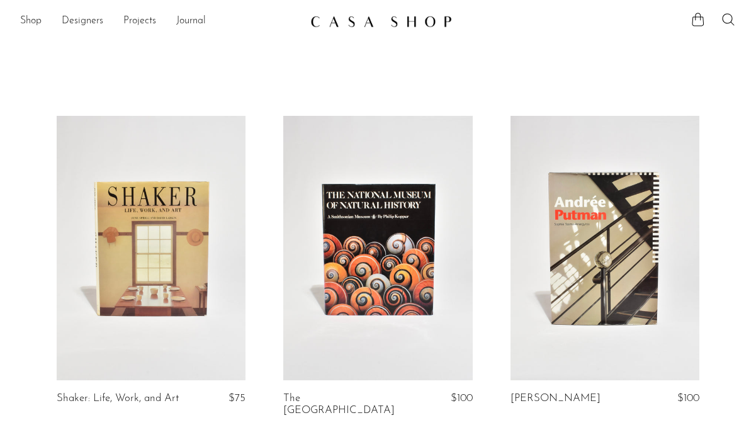 The width and height of the screenshot is (756, 442). Describe the element at coordinates (140, 21) in the screenshot. I see `a: Projects` at that location.